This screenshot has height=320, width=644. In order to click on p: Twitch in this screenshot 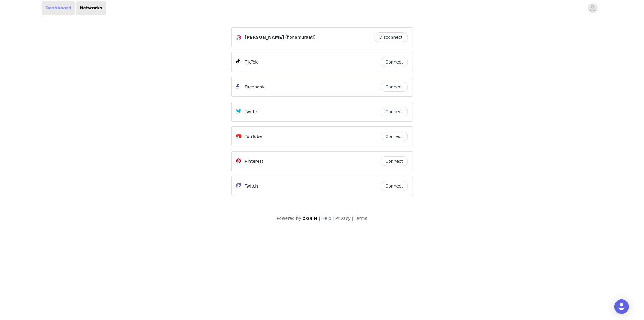, I will do `click(251, 186)`.